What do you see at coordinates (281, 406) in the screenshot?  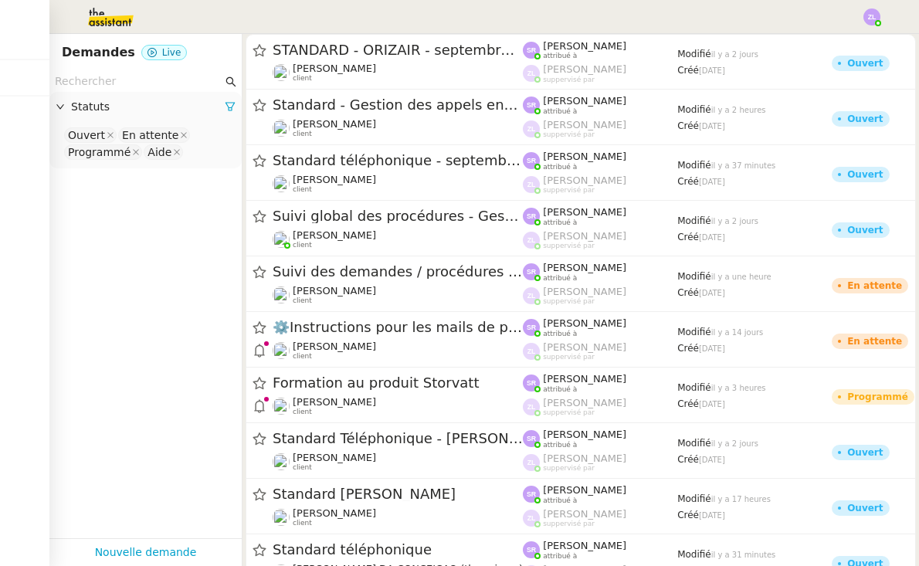 I see `img: users%2FRcIDm4Xn1TPHYwgLThSv8RQYtaM2%2Favatar%2F95761f7a-40c3-4bb5-878d-fe785e6f95b2` at bounding box center [281, 406].